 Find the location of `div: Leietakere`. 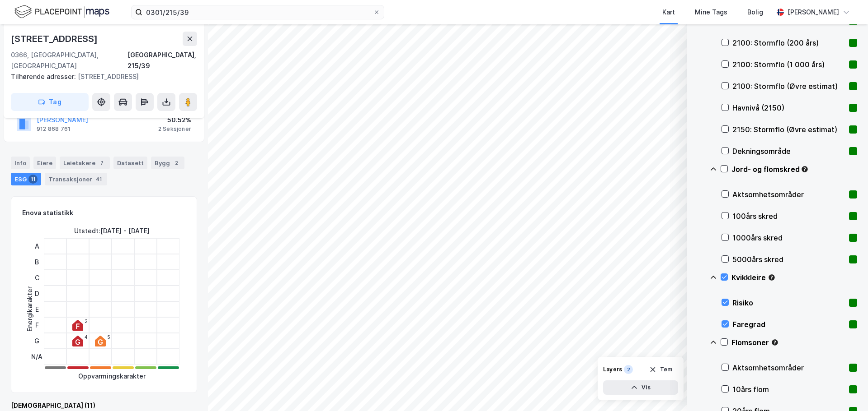

div: Leietakere is located at coordinates (85, 163).